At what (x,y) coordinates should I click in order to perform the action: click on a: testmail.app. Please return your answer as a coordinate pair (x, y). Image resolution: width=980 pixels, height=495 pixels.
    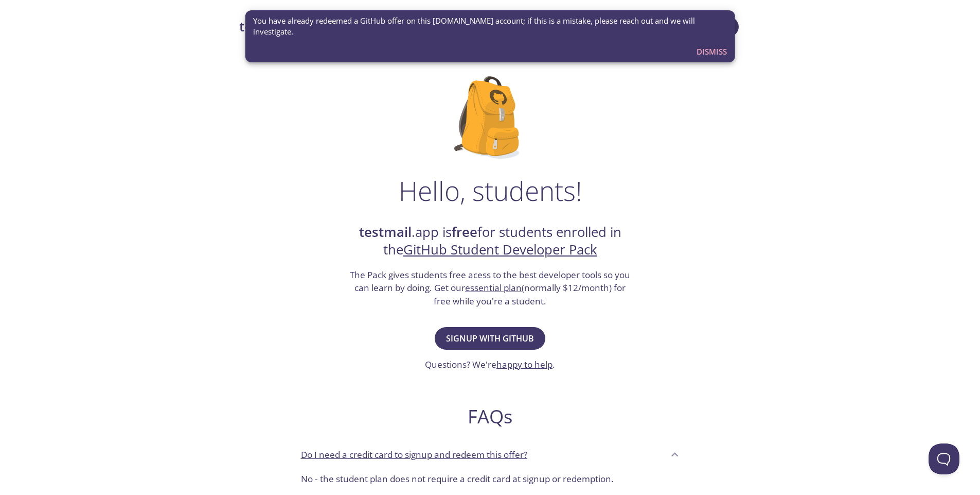
    Looking at the image, I should click on (381, 27).